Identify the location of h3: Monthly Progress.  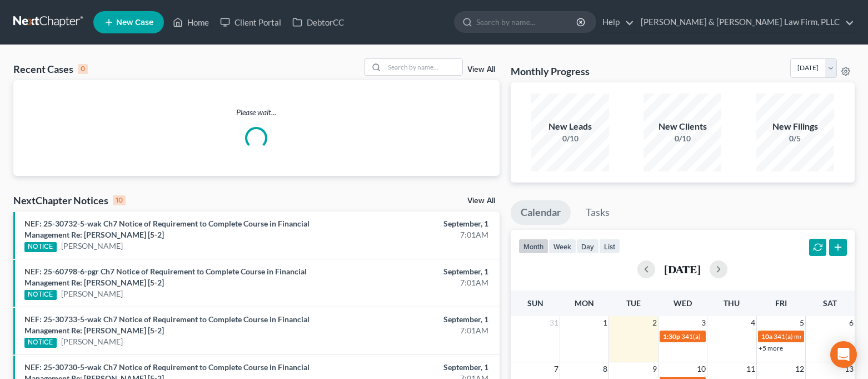
(550, 71).